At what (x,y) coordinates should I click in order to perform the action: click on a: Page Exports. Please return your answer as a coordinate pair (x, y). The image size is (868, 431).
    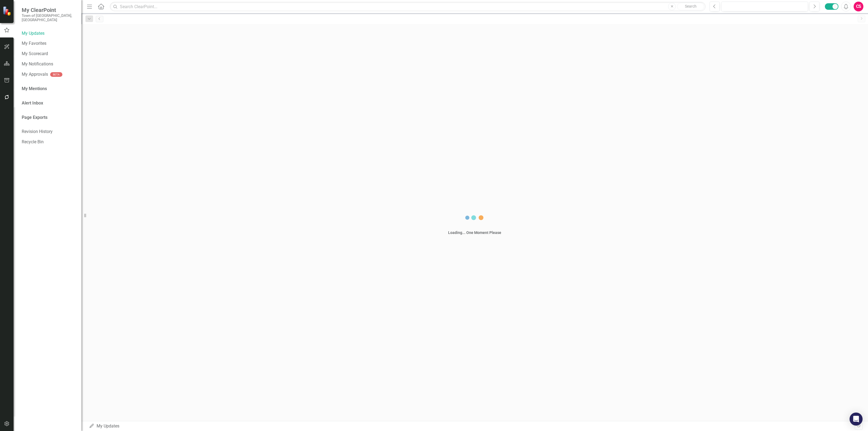
    Looking at the image, I should click on (34, 117).